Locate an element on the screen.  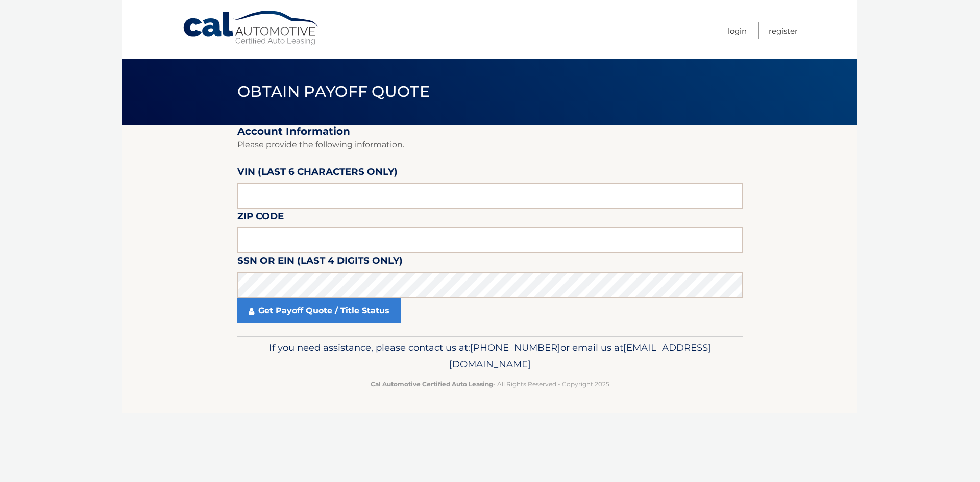
label: SSN or EIN (last 4 digits only) is located at coordinates (320, 262).